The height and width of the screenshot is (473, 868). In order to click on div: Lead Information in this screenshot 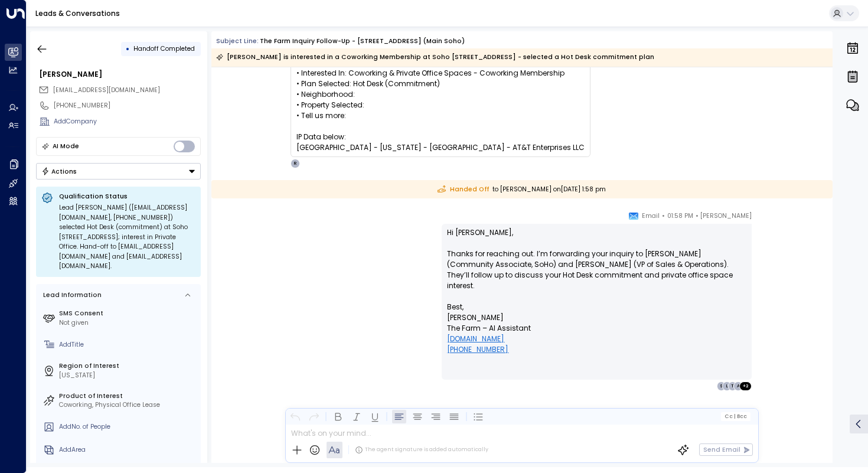, I will do `click(71, 295)`.